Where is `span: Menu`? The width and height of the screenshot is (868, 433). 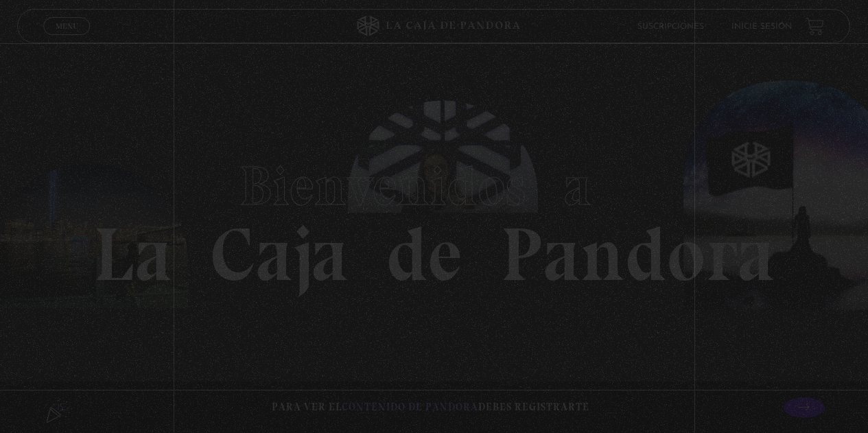
span: Menu is located at coordinates (66, 26).